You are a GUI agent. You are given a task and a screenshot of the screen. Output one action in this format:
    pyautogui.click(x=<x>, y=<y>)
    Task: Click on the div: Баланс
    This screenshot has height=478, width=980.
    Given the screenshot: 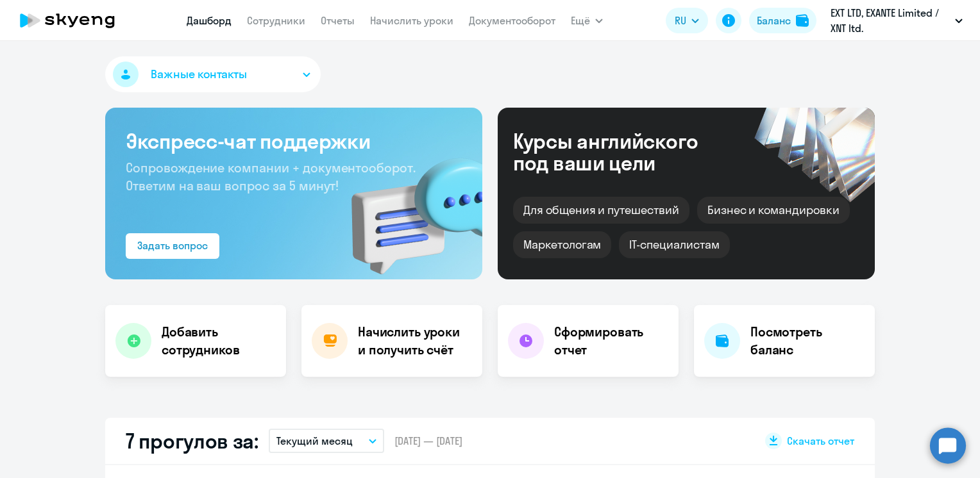 What is the action you would take?
    pyautogui.click(x=774, y=20)
    